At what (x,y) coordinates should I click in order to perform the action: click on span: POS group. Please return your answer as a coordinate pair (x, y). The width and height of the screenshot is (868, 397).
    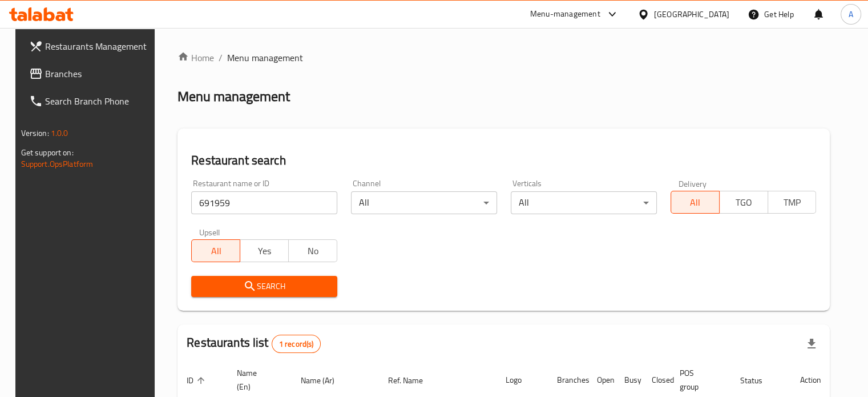
    Looking at the image, I should click on (698, 380).